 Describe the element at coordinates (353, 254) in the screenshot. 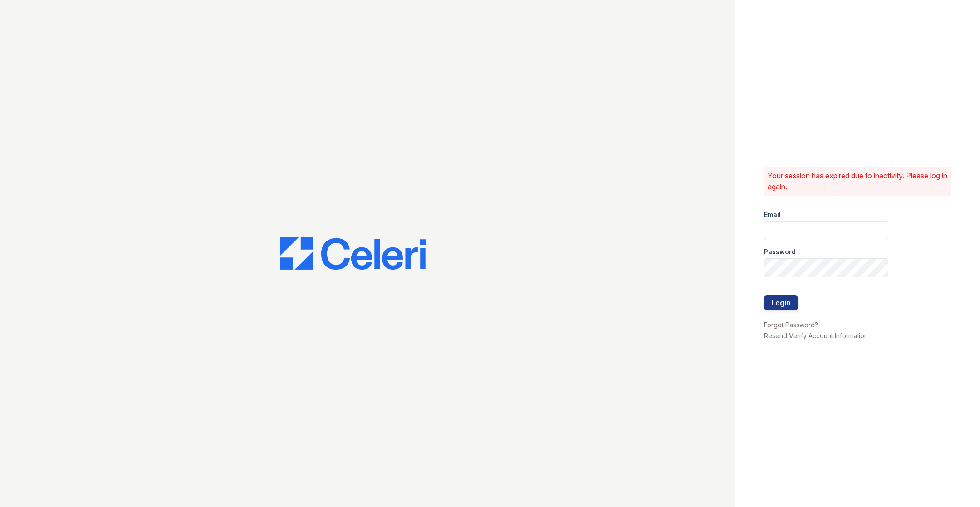

I see `img: CE_Logo_Blue-a8612792a0a2168367f1c8372b55b34899dd931a85d93a1a3d3e32e68fde9ad4.png` at that location.